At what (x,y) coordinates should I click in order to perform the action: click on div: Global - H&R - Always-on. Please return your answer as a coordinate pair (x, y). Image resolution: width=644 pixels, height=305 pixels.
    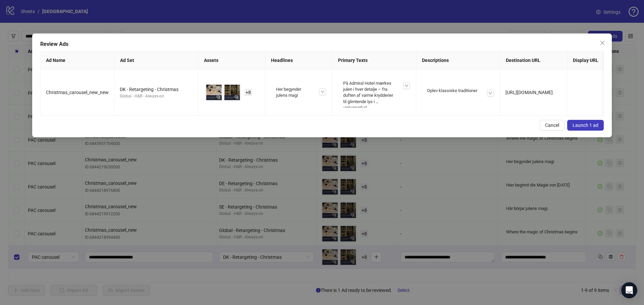
    Looking at the image, I should click on (156, 96).